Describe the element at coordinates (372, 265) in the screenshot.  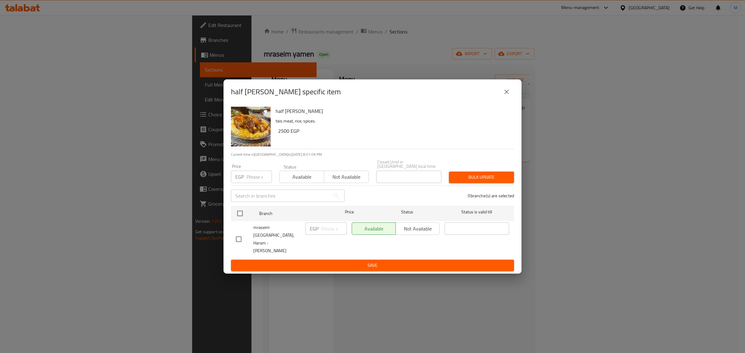
I see `span: Save` at that location.